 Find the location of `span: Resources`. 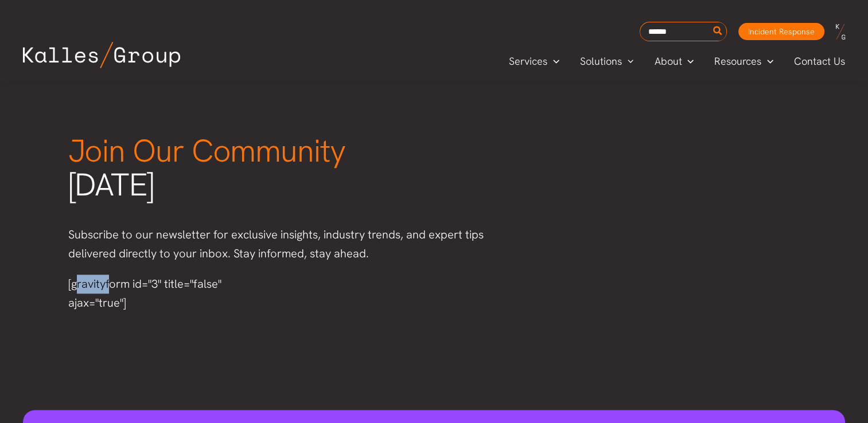

span: Resources is located at coordinates (738, 61).